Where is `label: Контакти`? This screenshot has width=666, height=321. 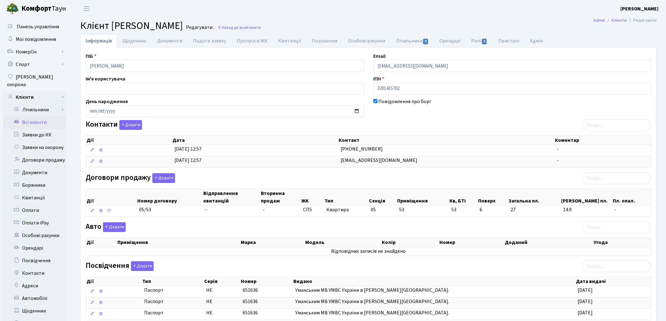
label: Контакти is located at coordinates (114, 125).